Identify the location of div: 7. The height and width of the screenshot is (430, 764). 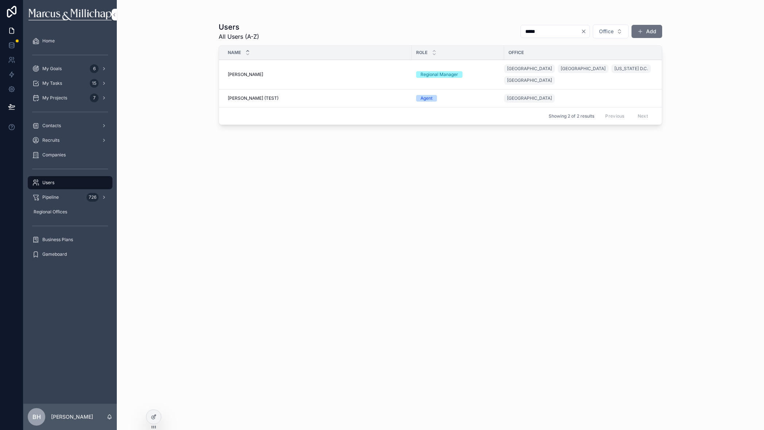
(94, 98).